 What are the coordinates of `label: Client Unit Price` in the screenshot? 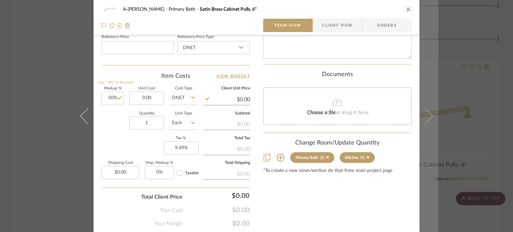 It's located at (227, 89).